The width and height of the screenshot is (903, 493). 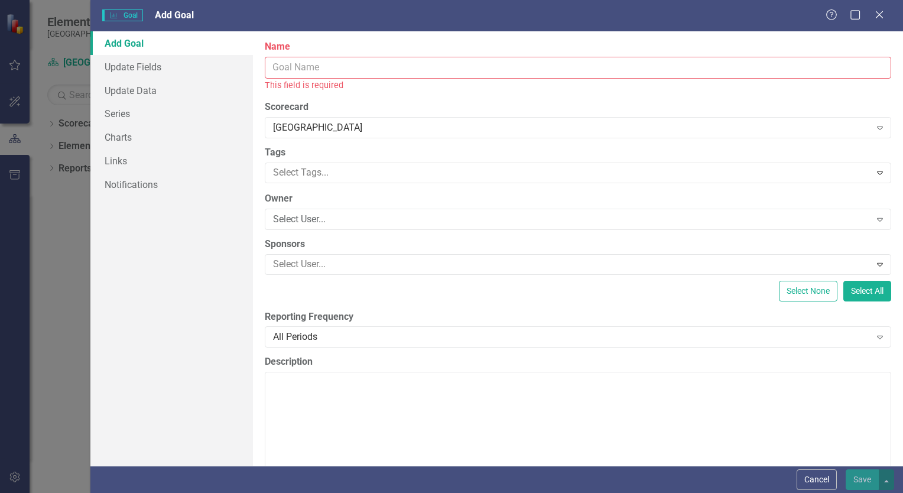 What do you see at coordinates (171, 113) in the screenshot?
I see `a: Series` at bounding box center [171, 113].